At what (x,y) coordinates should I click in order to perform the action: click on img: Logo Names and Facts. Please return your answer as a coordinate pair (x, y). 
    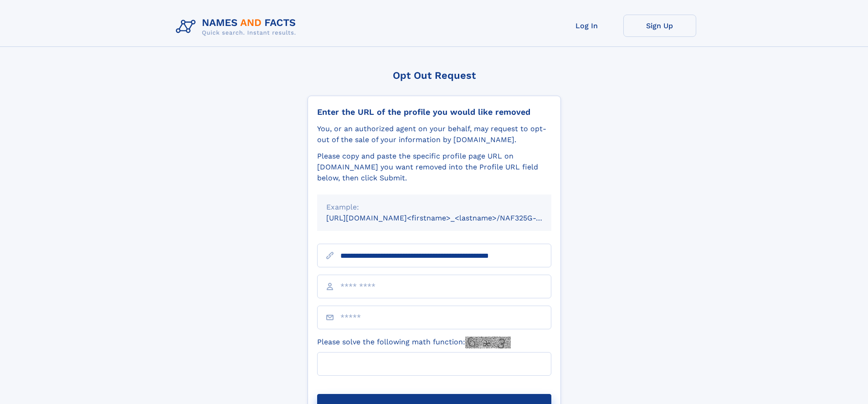
    Looking at the image, I should click on (238, 27).